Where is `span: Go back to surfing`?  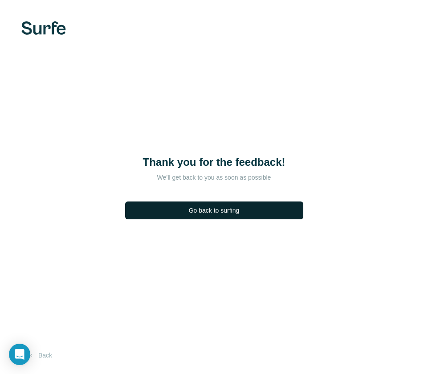
span: Go back to surfing is located at coordinates (214, 210).